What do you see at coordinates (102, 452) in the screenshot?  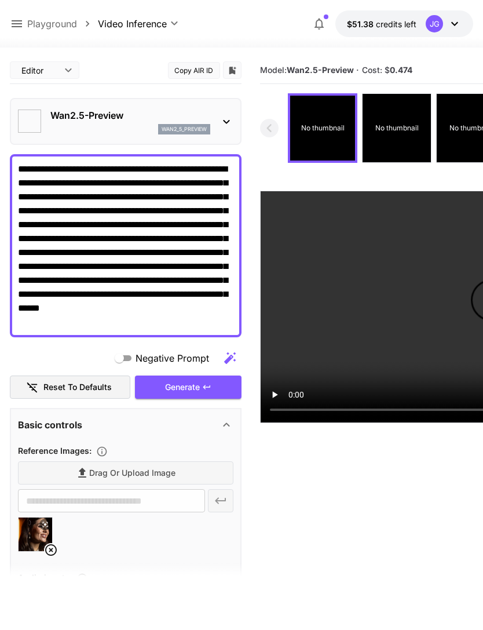 I see `button: Upload a reference image to guide the result. Supported formats: MP4, WEBM and MOV.` at bounding box center [102, 452].